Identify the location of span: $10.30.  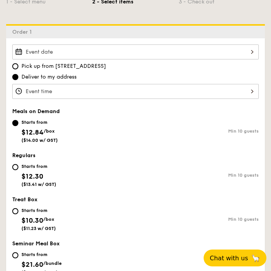
(32, 220).